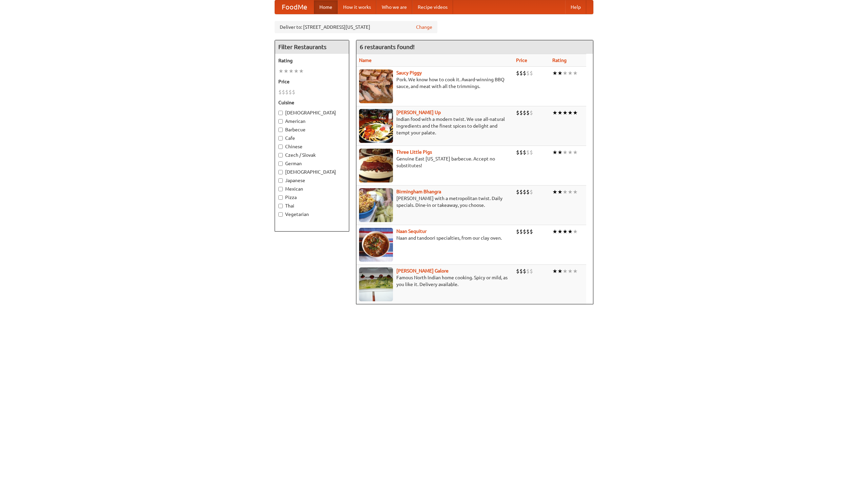  What do you see at coordinates (424, 27) in the screenshot?
I see `a: Change` at bounding box center [424, 27].